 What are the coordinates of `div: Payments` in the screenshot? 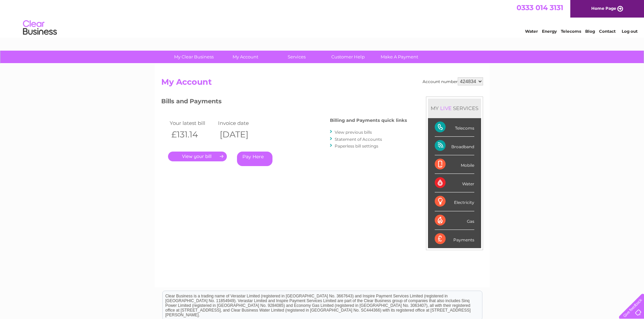 It's located at (454, 239).